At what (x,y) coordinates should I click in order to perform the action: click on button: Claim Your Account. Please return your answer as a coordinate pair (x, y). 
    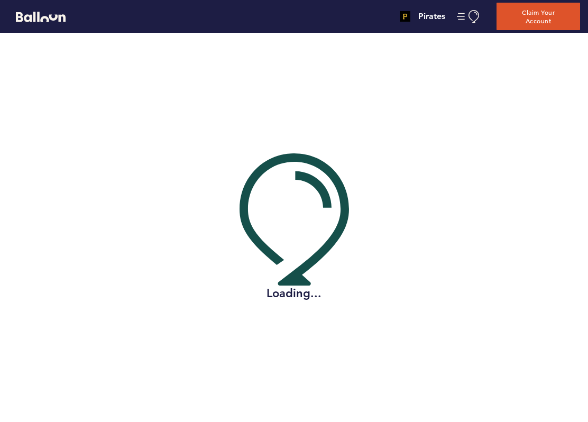
    Looking at the image, I should click on (538, 16).